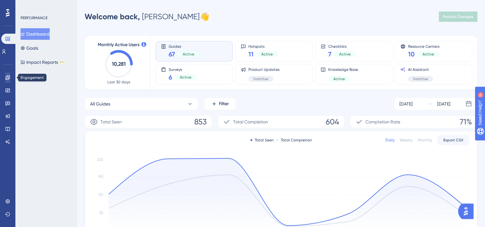 This screenshot has height=227, width=485. I want to click on span: Total Completion, so click(250, 122).